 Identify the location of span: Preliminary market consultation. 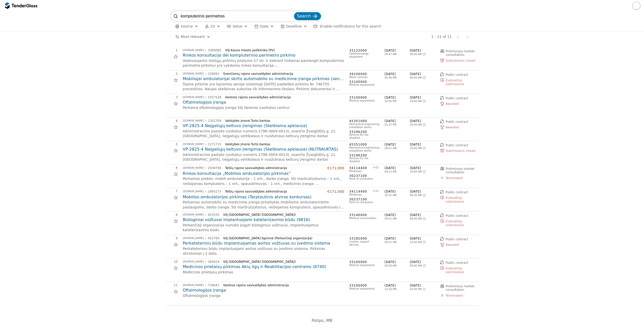
(460, 53).